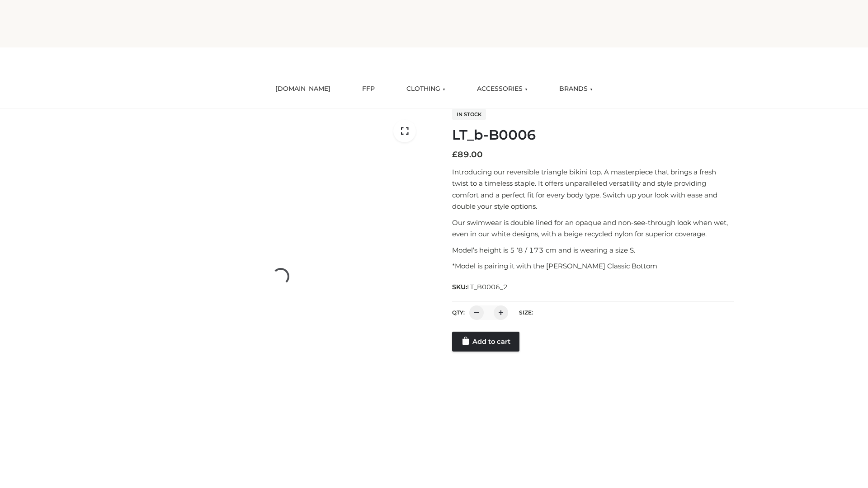  Describe the element at coordinates (593, 135) in the screenshot. I see `h1: LT_b-B0006` at that location.